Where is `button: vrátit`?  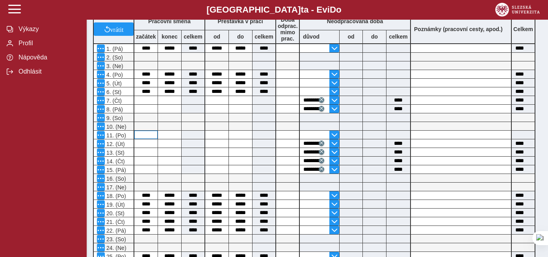 button: vrátit is located at coordinates (113, 29).